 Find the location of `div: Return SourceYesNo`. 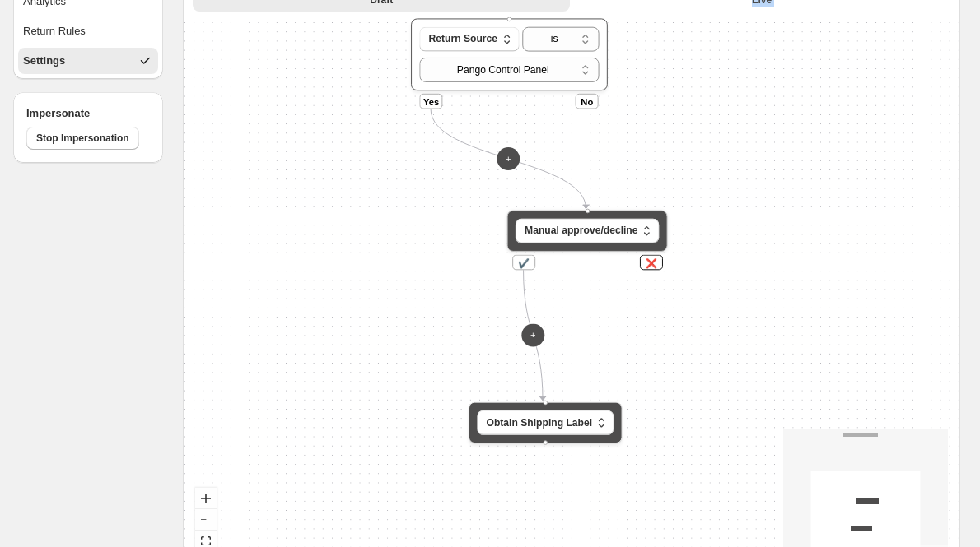

div: Return SourceYesNo is located at coordinates (509, 55).